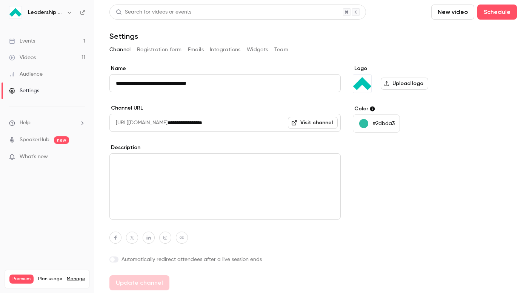  What do you see at coordinates (25, 123) in the screenshot?
I see `span: Help` at bounding box center [25, 123].